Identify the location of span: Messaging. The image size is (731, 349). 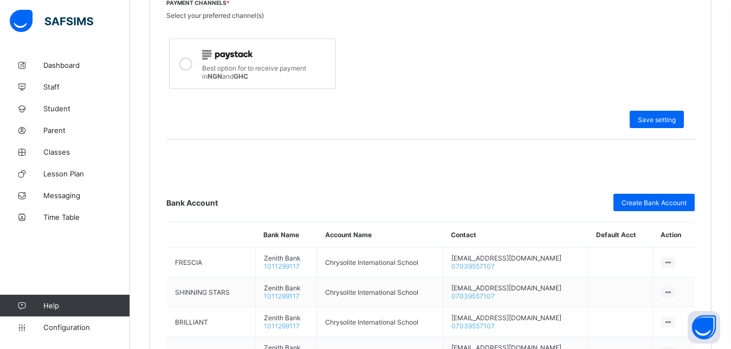
(87, 195).